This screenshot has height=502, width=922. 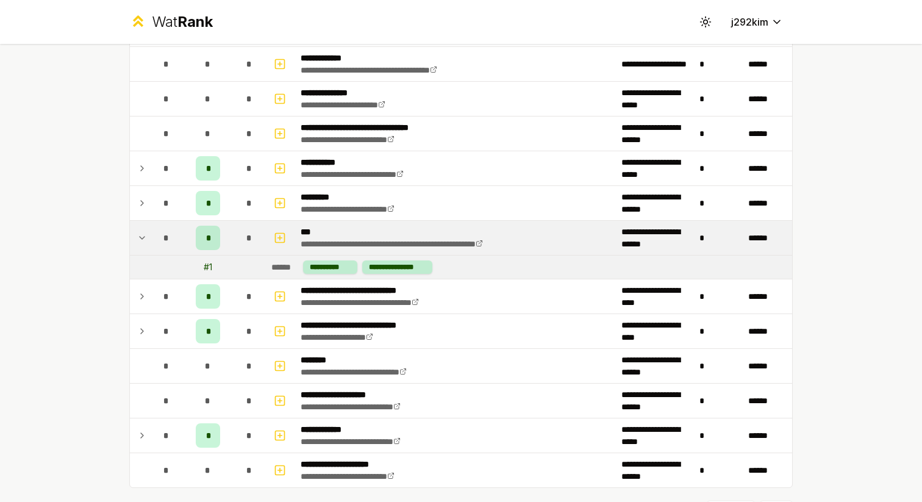 I want to click on div: # 1, so click(x=208, y=267).